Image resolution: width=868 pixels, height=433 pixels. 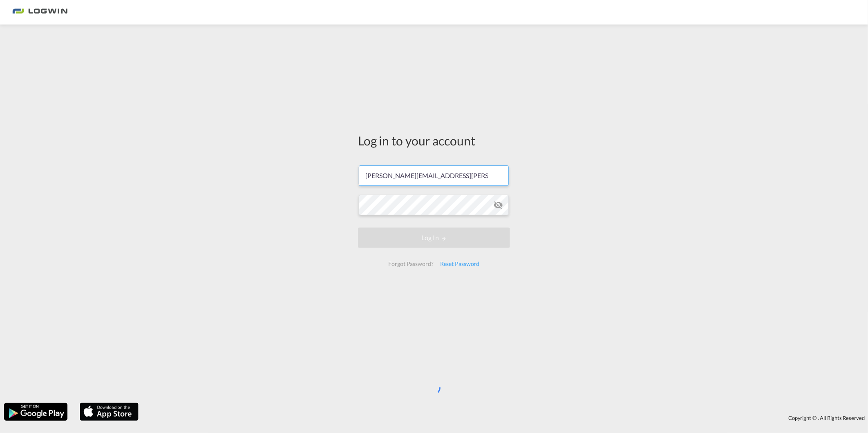 I want to click on md-icon: icon-eye-off, so click(x=498, y=205).